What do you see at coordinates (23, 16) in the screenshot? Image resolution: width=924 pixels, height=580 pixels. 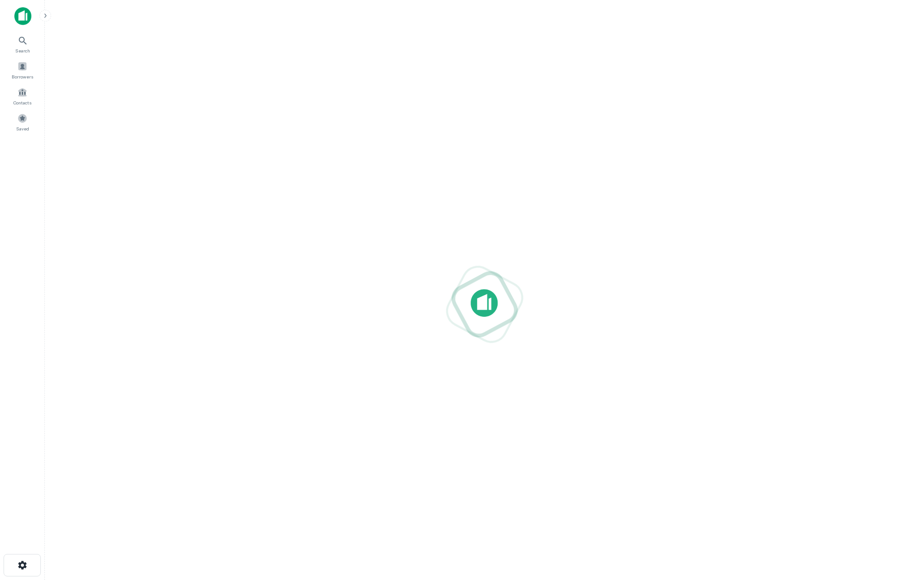 I see `img: capitalize-icon.png` at bounding box center [23, 16].